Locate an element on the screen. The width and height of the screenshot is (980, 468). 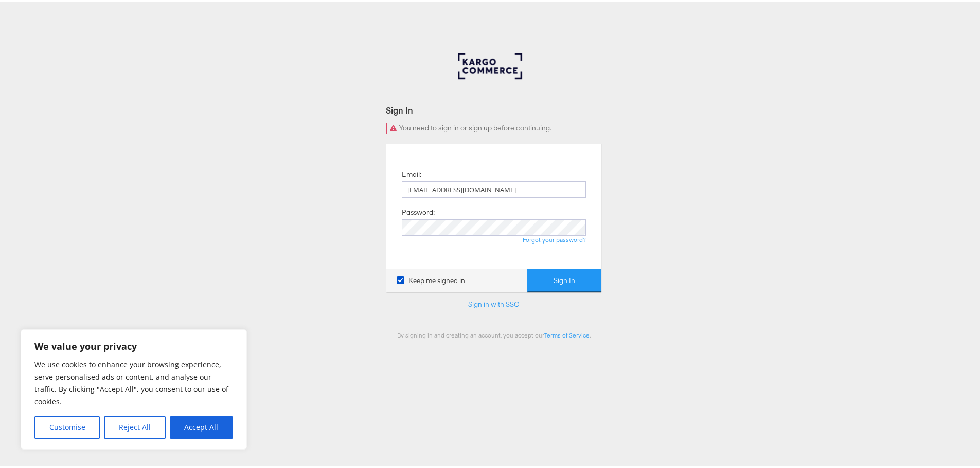
label: Email: is located at coordinates (411, 172).